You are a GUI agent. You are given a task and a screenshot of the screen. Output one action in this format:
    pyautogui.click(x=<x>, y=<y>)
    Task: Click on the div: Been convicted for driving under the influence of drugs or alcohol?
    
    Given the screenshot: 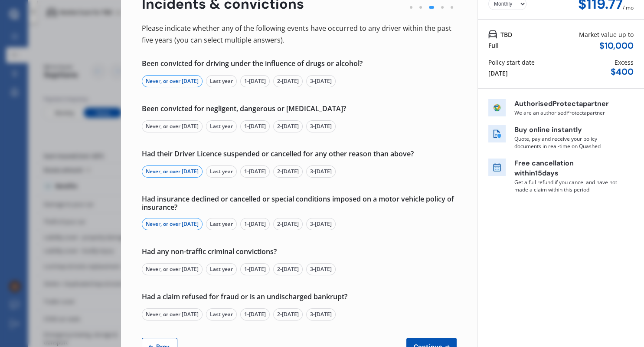 What is the action you would take?
    pyautogui.click(x=299, y=64)
    